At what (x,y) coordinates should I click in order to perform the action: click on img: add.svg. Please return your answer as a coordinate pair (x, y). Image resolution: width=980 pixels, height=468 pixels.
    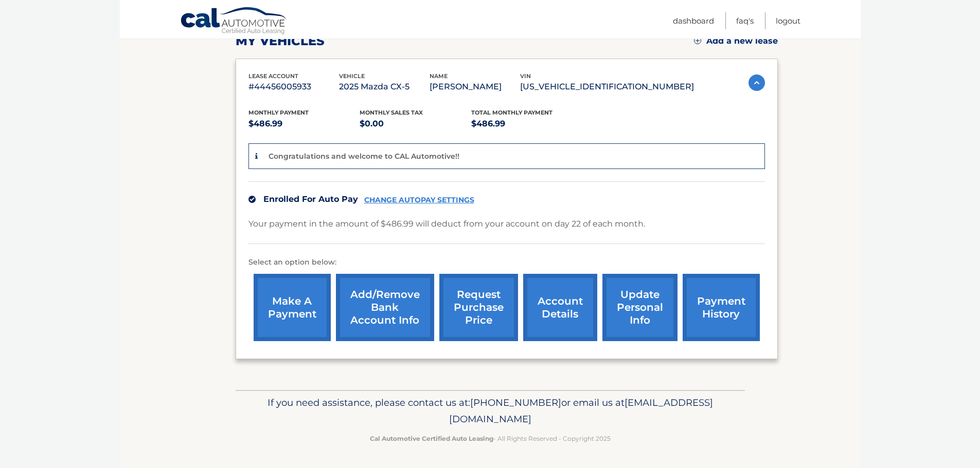
    Looking at the image, I should click on (697, 41).